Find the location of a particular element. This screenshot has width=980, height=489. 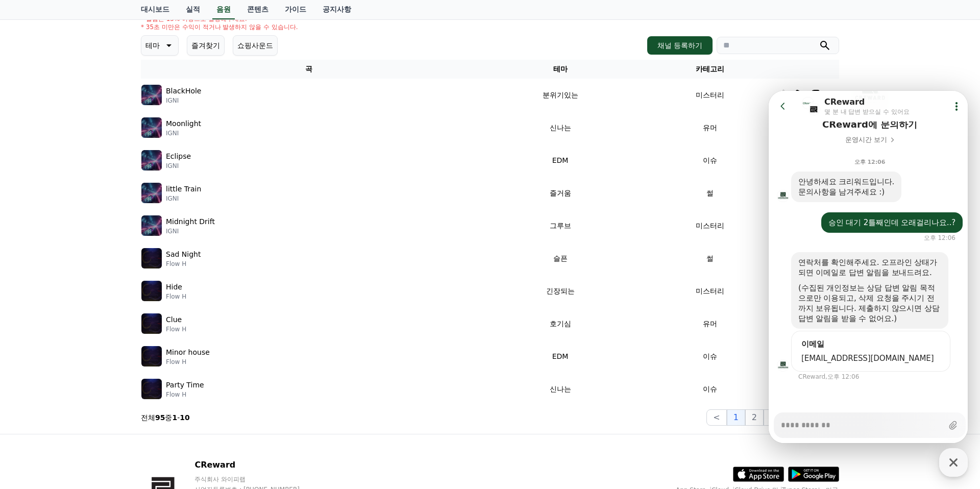

th: 테마 is located at coordinates (560, 69).